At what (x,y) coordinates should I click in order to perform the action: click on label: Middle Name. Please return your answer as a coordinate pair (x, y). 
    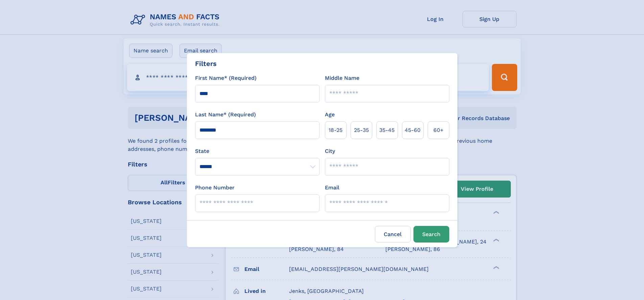
    Looking at the image, I should click on (342, 78).